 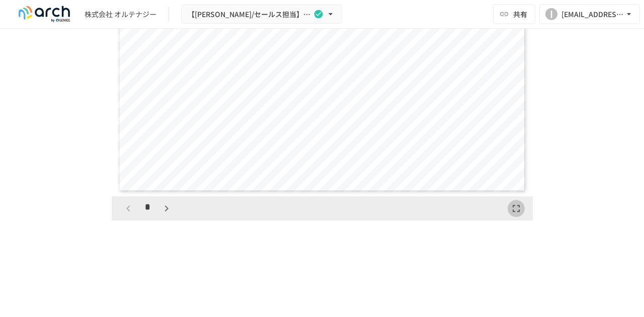 What do you see at coordinates (520, 14) in the screenshot?
I see `span: 共有` at bounding box center [520, 14].